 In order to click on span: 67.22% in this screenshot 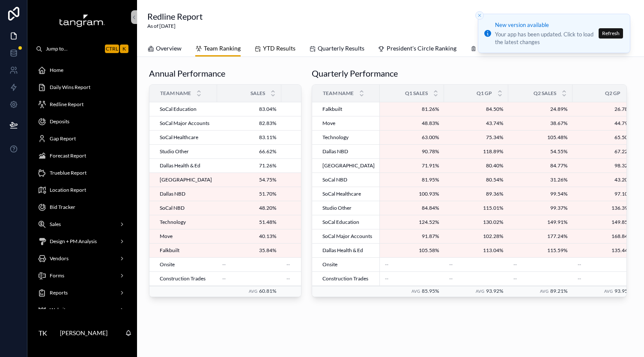, I will do `click(605, 151)`.